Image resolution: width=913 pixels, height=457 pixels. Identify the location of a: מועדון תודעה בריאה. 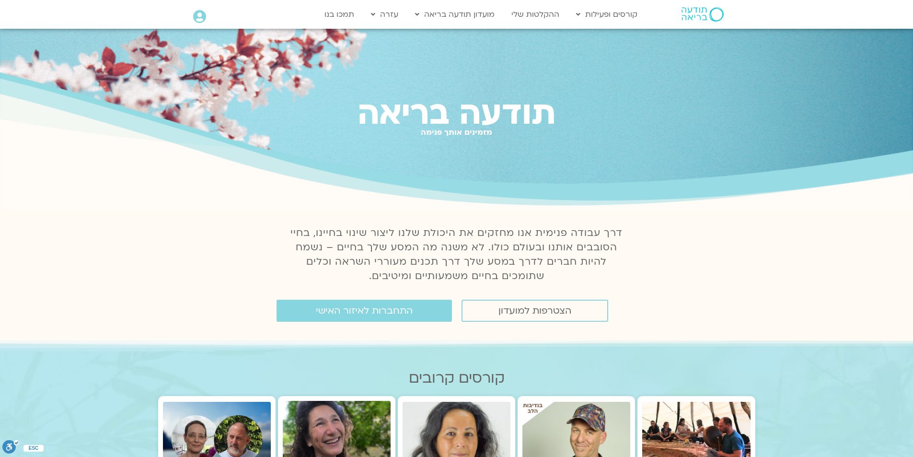
(455, 14).